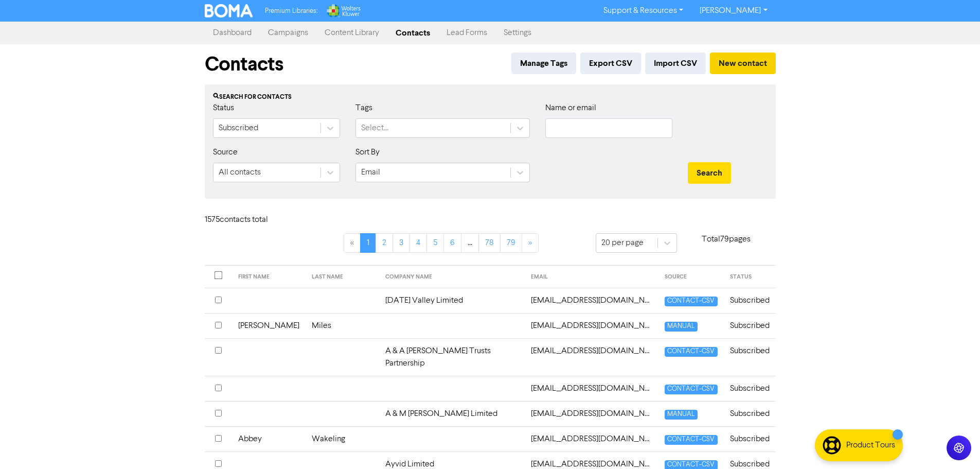  Describe the element at coordinates (269, 277) in the screenshot. I see `th: FIRST NAME` at that location.